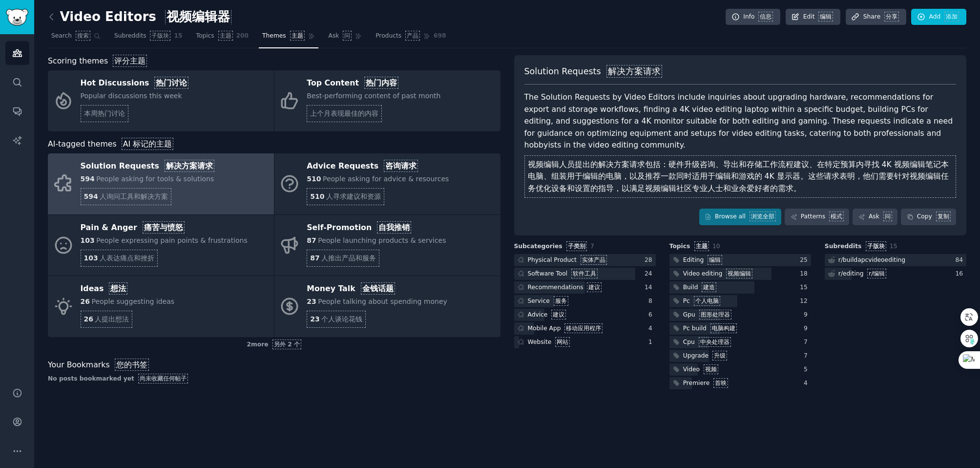 The image size is (980, 468). Describe the element at coordinates (388, 245) in the screenshot. I see `a: Self-Promotion 自我推销87People launching products & services87人推出产品和服务` at that location.